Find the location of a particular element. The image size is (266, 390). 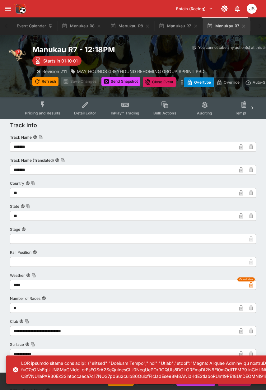

span: InPlay™ Trading is located at coordinates (125, 113).